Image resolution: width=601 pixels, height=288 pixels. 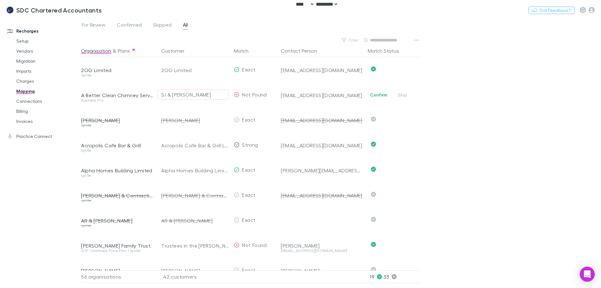 What do you see at coordinates (129, 26) in the screenshot?
I see `span: Confirmed` at bounding box center [129, 26].